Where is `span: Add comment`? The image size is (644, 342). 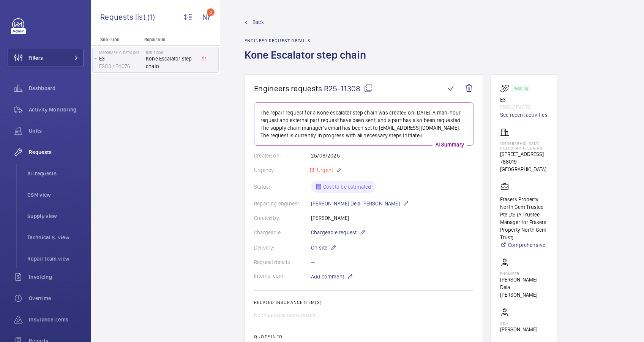
span: Add comment is located at coordinates (328, 276).